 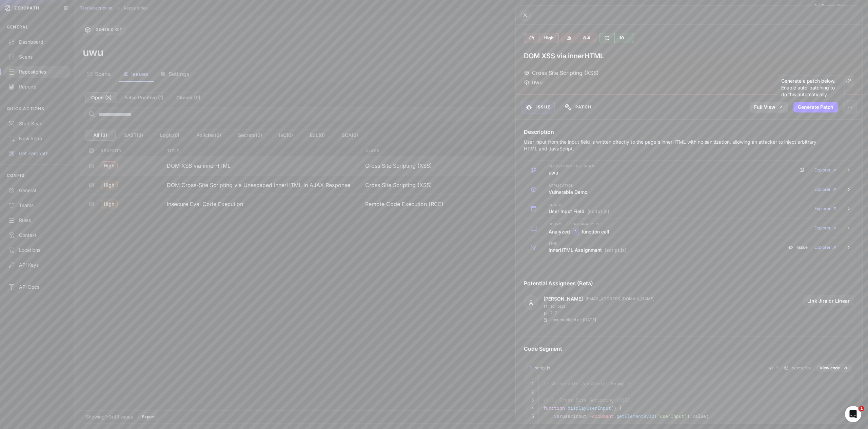 I want to click on span: var, so click(x=559, y=416).